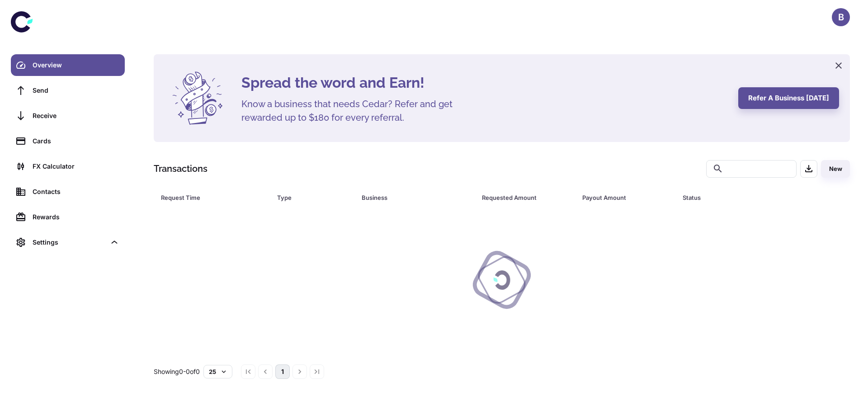  What do you see at coordinates (748, 197) in the screenshot?
I see `span: Status` at bounding box center [748, 197].